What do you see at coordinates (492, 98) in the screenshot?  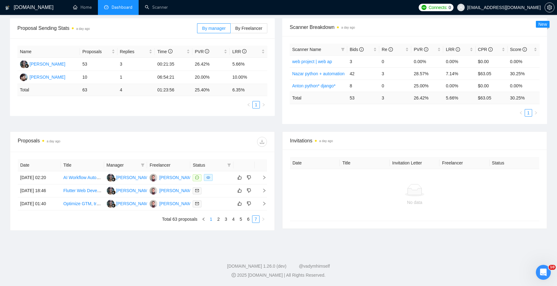 I see `td: $ 63.05` at bounding box center [492, 98].